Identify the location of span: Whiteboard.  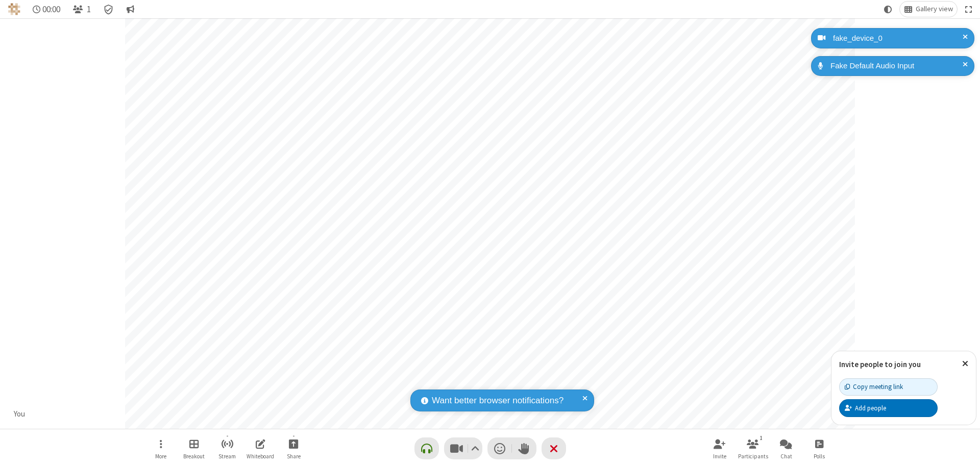
(260, 456).